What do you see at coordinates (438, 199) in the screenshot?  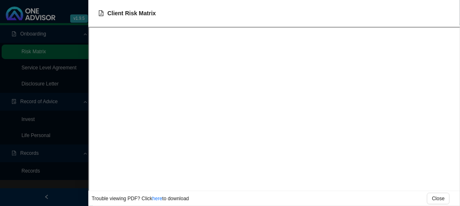 I see `button: Close` at bounding box center [438, 199].